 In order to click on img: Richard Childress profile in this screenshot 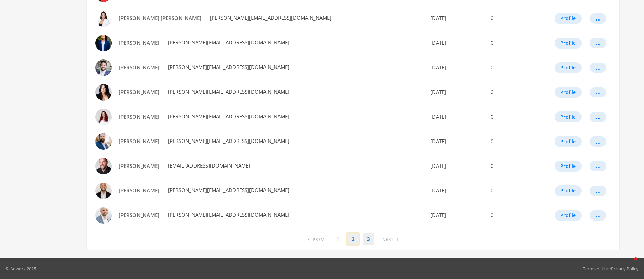, I will do `click(103, 141)`.